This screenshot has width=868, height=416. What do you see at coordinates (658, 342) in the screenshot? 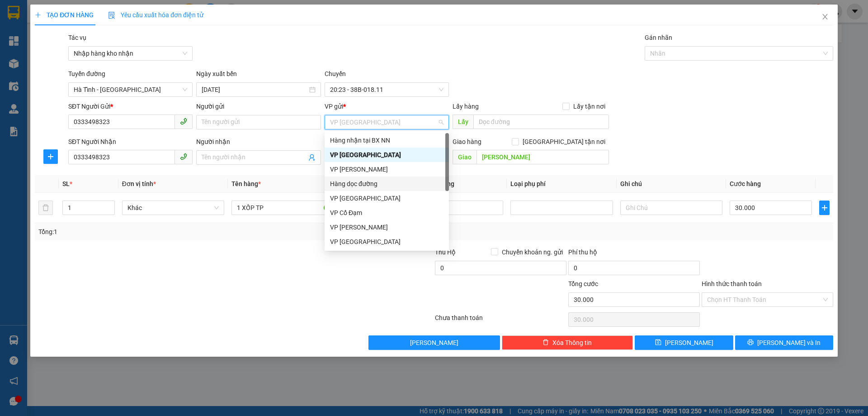
I see `span: save` at bounding box center [658, 342].